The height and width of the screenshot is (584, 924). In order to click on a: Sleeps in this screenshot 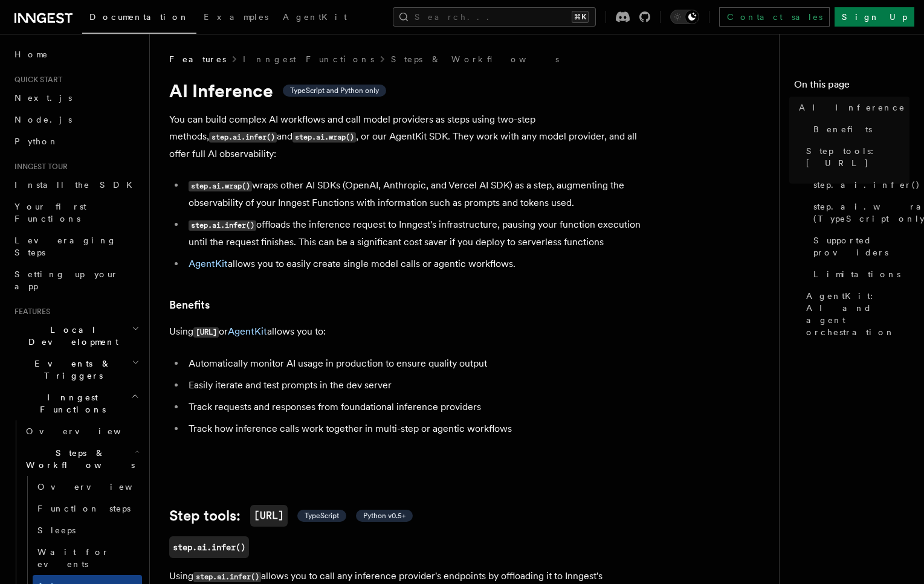, I will do `click(87, 530)`.